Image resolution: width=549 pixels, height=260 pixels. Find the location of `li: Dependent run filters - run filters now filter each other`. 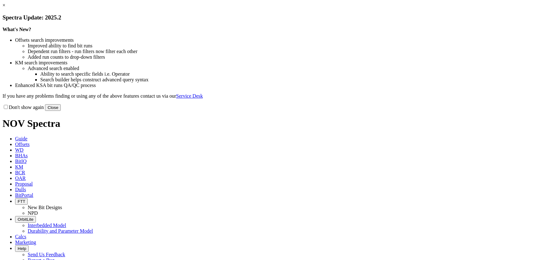

li: Dependent run filters - run filters now filter each other is located at coordinates (287, 52).